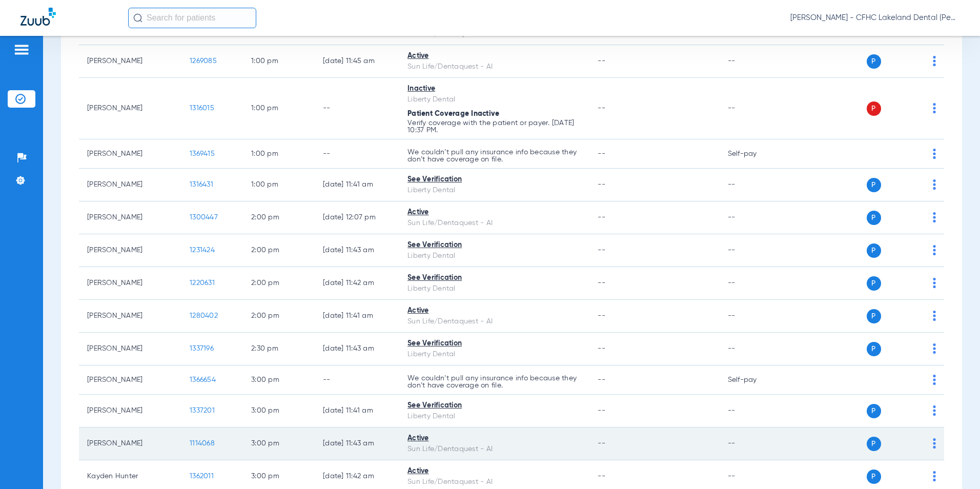 The height and width of the screenshot is (489, 980). Describe the element at coordinates (201, 476) in the screenshot. I see `span: 1362011` at that location.